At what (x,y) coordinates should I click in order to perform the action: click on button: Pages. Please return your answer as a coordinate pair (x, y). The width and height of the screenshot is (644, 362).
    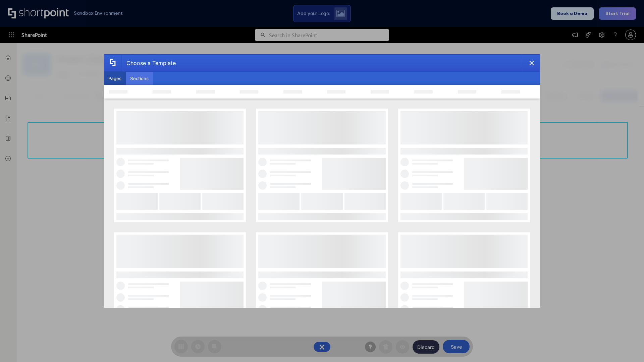
    Looking at the image, I should click on (115, 79).